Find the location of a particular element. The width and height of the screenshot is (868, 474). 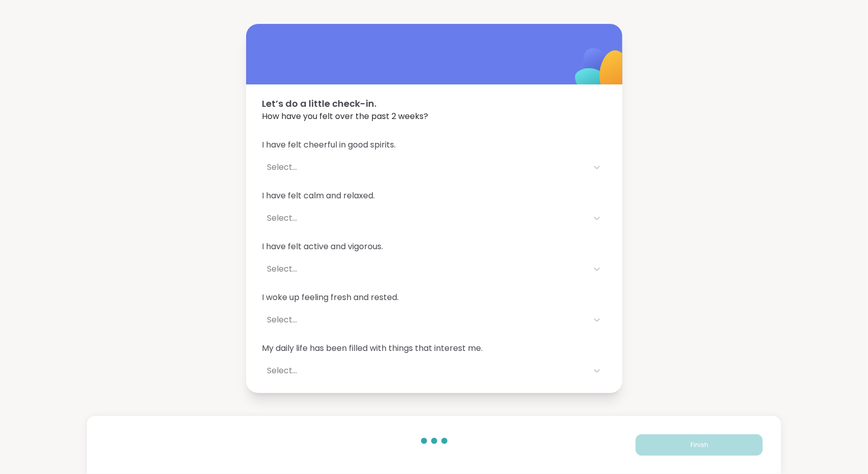

span: Let’s do a little check-in. is located at coordinates (434, 103).